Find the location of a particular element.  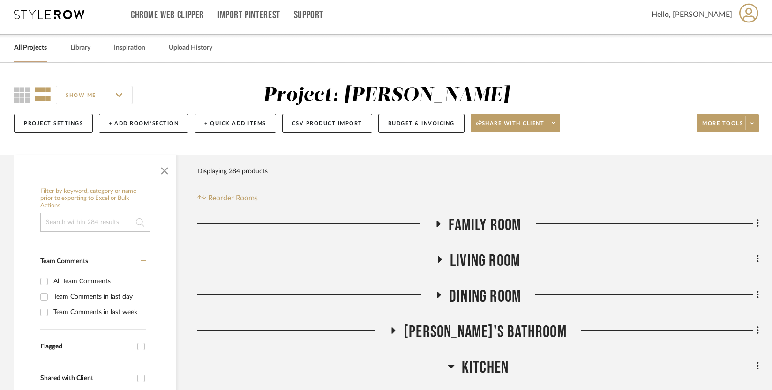

button: Share with client is located at coordinates (515, 123).